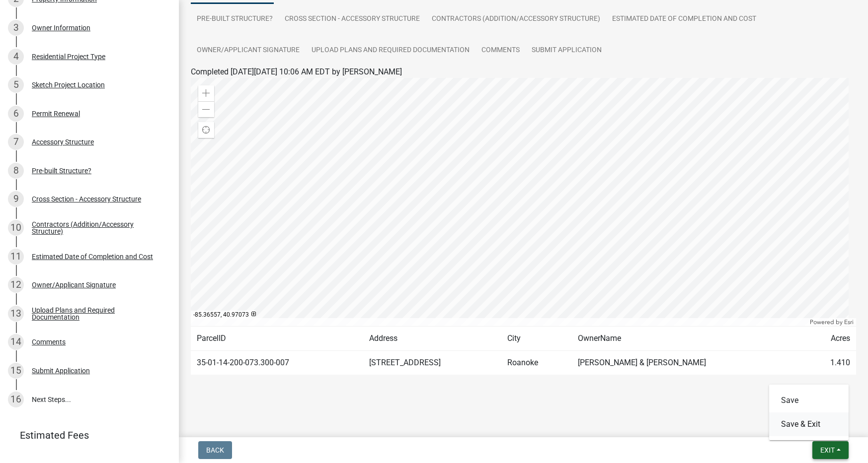  Describe the element at coordinates (206, 109) in the screenshot. I see `div: Zoom out` at that location.